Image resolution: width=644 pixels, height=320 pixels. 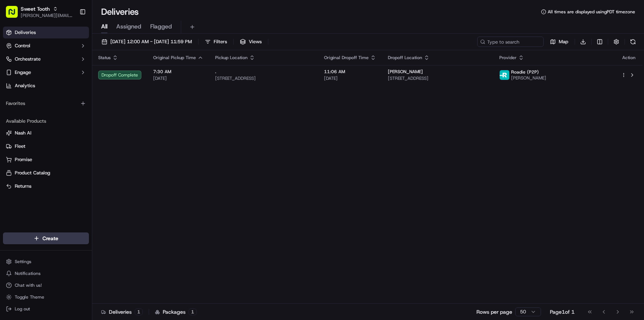 What do you see at coordinates (35, 9) in the screenshot?
I see `button: Sweet Tooth` at bounding box center [35, 9].